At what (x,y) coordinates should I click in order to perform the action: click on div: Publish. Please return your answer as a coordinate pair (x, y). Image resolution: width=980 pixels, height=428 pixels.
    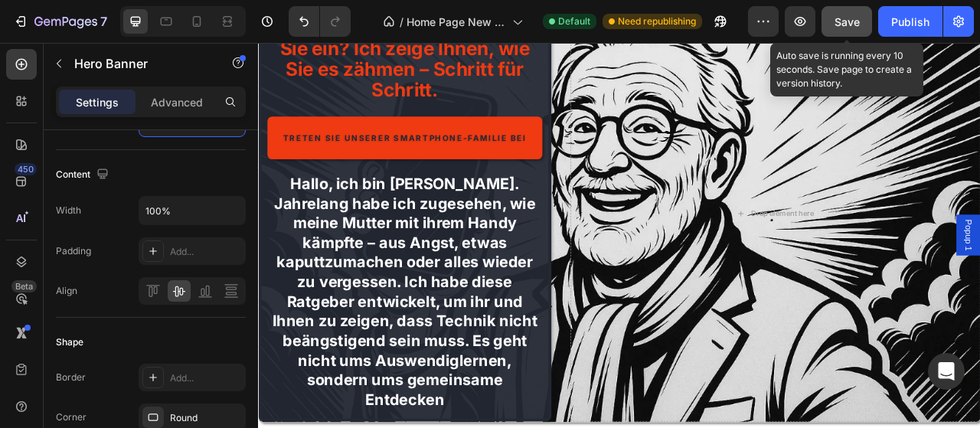
    Looking at the image, I should click on (910, 21).